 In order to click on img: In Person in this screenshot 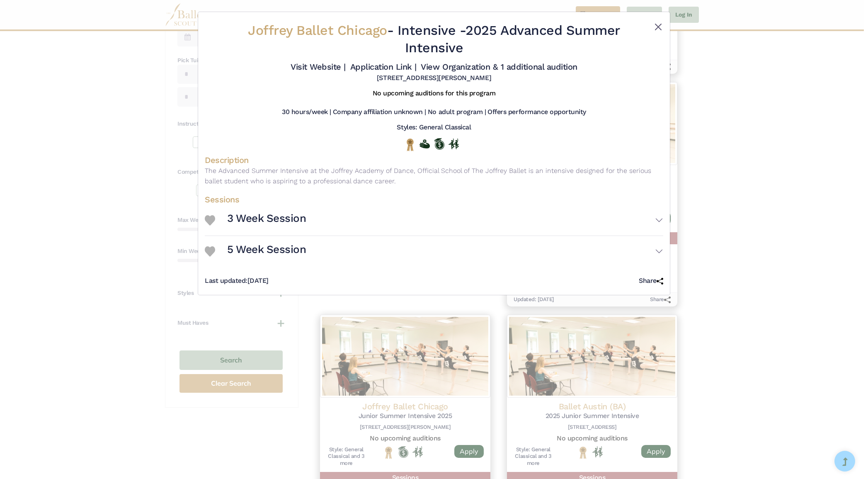, I will do `click(454, 144)`.